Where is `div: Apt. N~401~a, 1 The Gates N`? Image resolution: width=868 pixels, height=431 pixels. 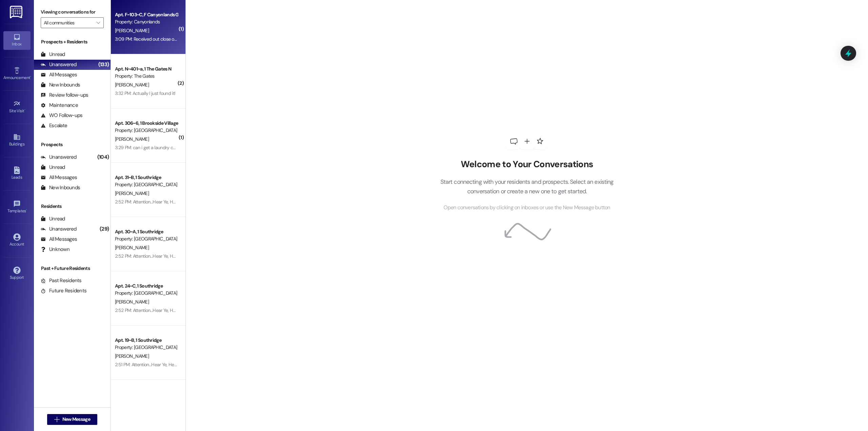 div: Apt. N~401~a, 1 The Gates N is located at coordinates (146, 69).